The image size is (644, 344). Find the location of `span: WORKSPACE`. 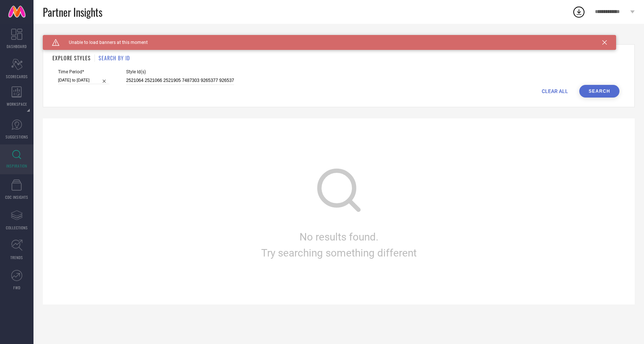

span: WORKSPACE is located at coordinates (17, 104).